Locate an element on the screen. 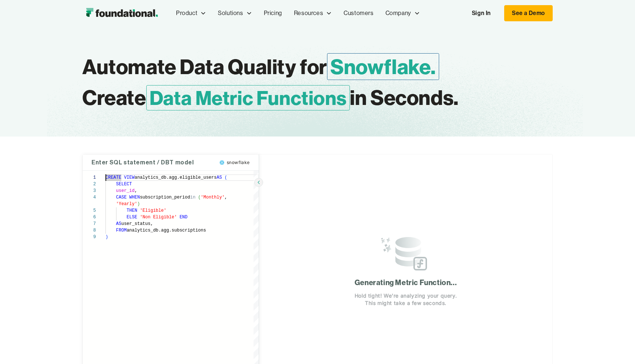 The width and height of the screenshot is (635, 364). span: 'Eligible' is located at coordinates (153, 211).